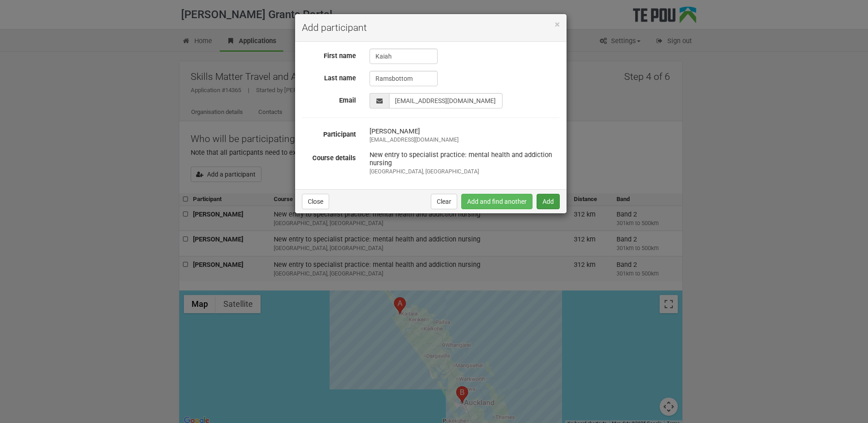 Image resolution: width=868 pixels, height=423 pixels. I want to click on span: Course details, so click(334, 158).